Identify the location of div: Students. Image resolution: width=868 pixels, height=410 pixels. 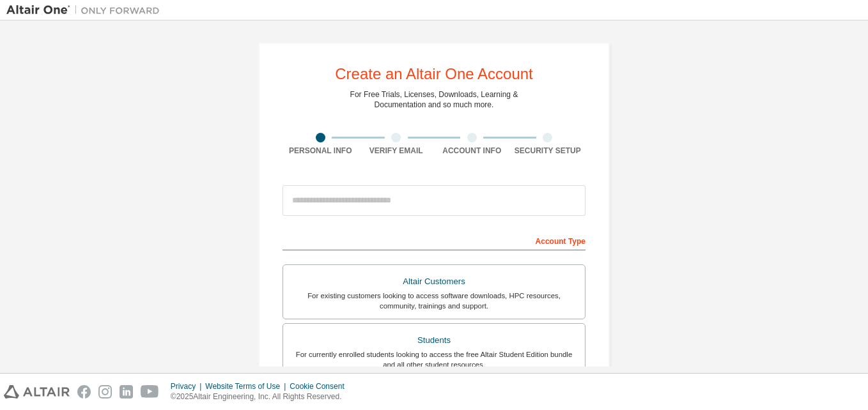
(434, 340).